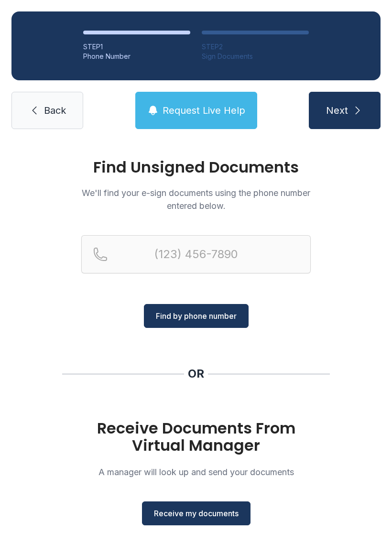 The width and height of the screenshot is (392, 543). I want to click on span: Receive my documents, so click(196, 513).